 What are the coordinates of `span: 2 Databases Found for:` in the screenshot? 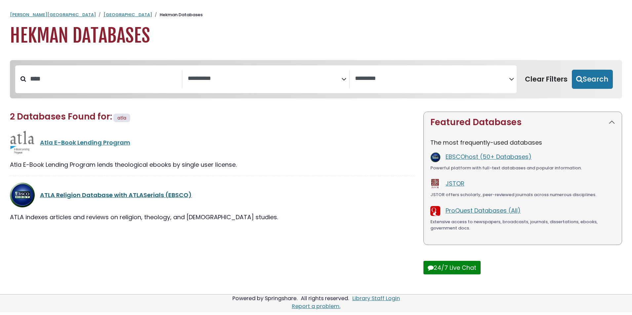 It's located at (61, 117).